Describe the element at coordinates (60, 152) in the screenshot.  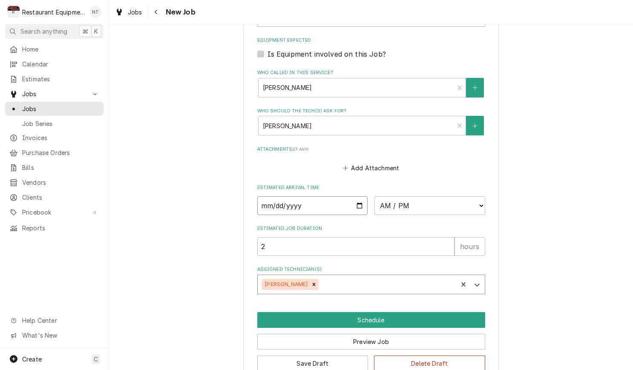
I see `span: Purchase Orders` at that location.